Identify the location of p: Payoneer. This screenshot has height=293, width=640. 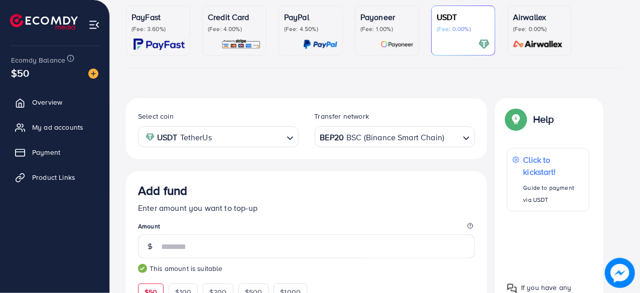
(387, 17).